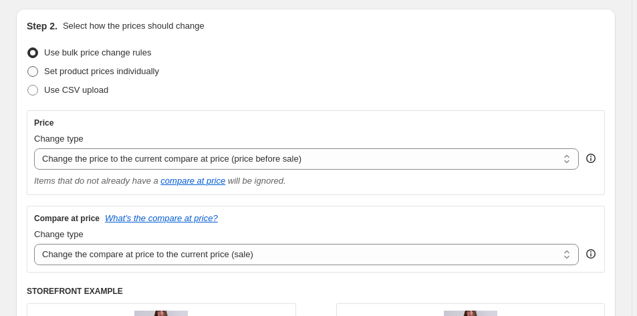 The image size is (637, 316). What do you see at coordinates (42, 26) in the screenshot?
I see `h2: Step 2.` at bounding box center [42, 26].